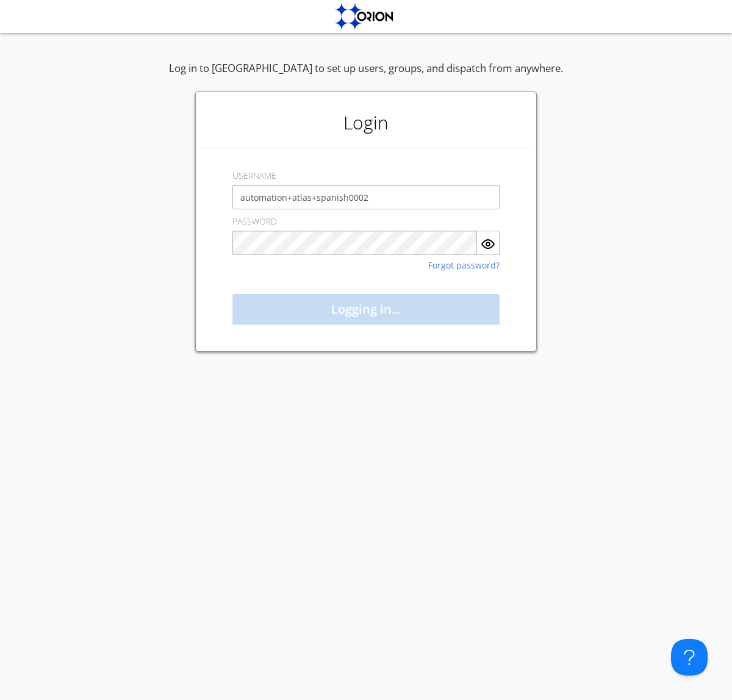 Image resolution: width=732 pixels, height=700 pixels. I want to click on h1: Login, so click(366, 123).